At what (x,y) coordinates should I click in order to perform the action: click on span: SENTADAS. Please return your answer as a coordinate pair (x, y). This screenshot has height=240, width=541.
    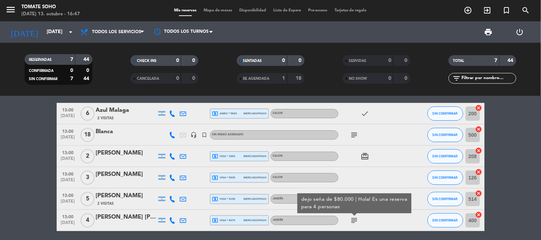
    Looking at the image, I should click on (253, 61).